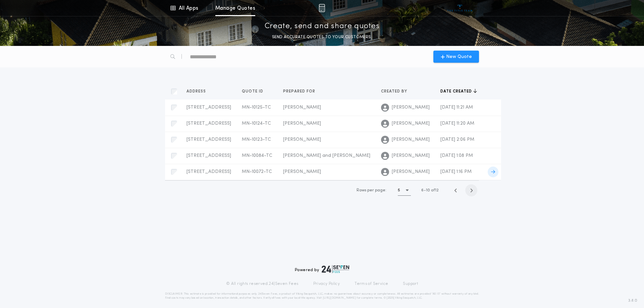 Image resolution: width=644 pixels, height=308 pixels. I want to click on span: MN-10072-TC, so click(257, 172).